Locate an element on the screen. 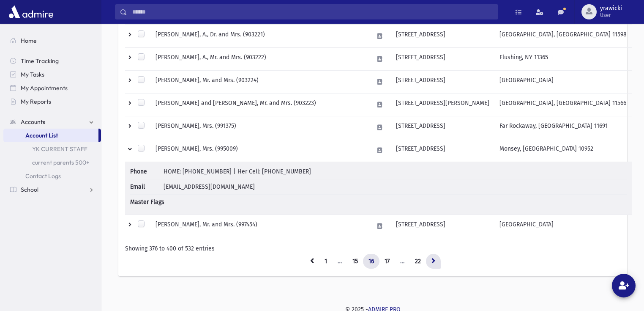 The image size is (644, 311). span: Phone is located at coordinates (146, 171).